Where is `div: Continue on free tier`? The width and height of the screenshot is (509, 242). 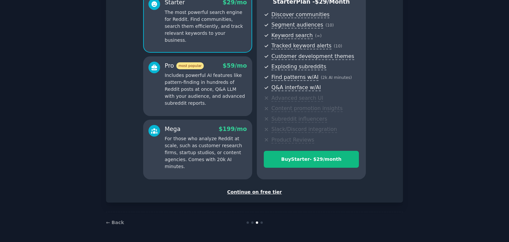
div: Continue on free tier is located at coordinates (254, 192).